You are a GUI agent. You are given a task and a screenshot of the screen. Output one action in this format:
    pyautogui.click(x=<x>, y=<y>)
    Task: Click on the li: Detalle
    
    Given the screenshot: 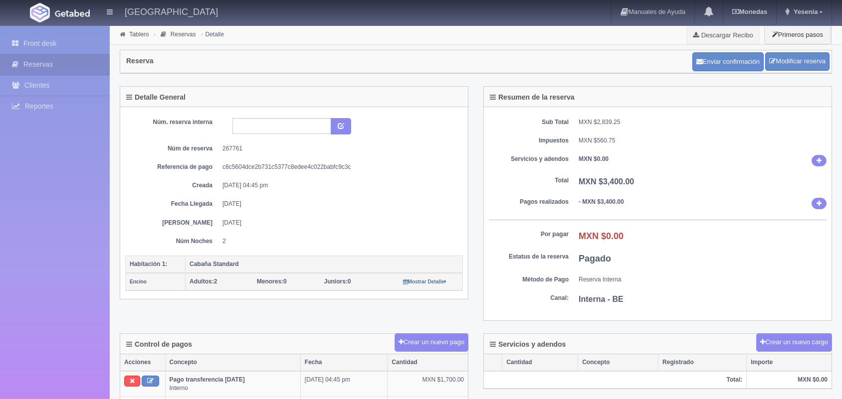 What is the action you would take?
    pyautogui.click(x=212, y=34)
    